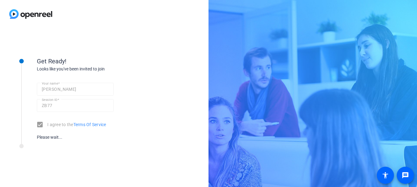 The image size is (417, 187). Describe the element at coordinates (385, 175) in the screenshot. I see `mat-icon: accessibility` at that location.